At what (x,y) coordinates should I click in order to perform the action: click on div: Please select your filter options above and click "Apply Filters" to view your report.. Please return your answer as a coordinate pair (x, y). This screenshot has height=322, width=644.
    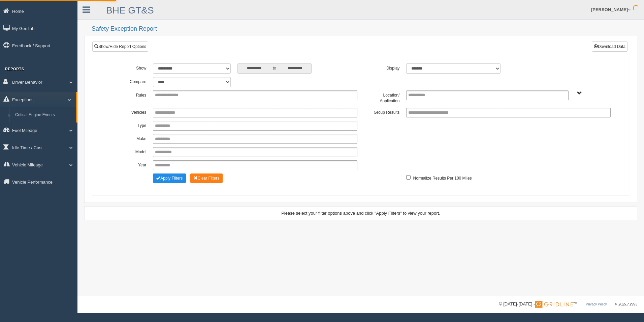
    Looking at the image, I should click on (361, 213).